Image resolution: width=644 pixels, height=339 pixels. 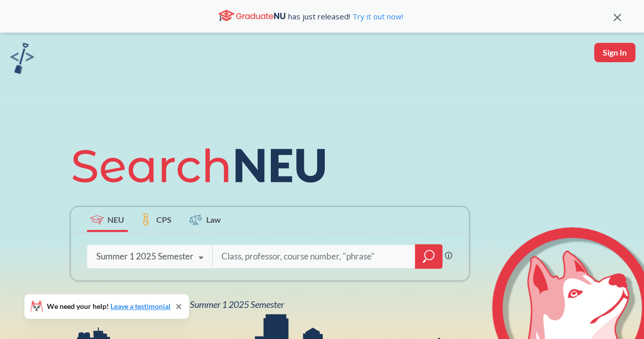 I want to click on button: Sign In, so click(x=615, y=53).